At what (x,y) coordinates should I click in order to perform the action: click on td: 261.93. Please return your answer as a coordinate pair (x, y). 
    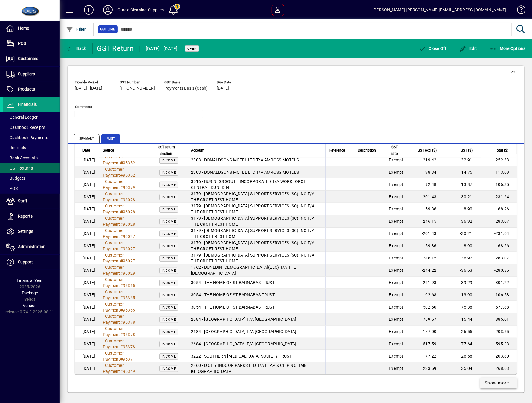
    Looking at the image, I should click on (427, 282).